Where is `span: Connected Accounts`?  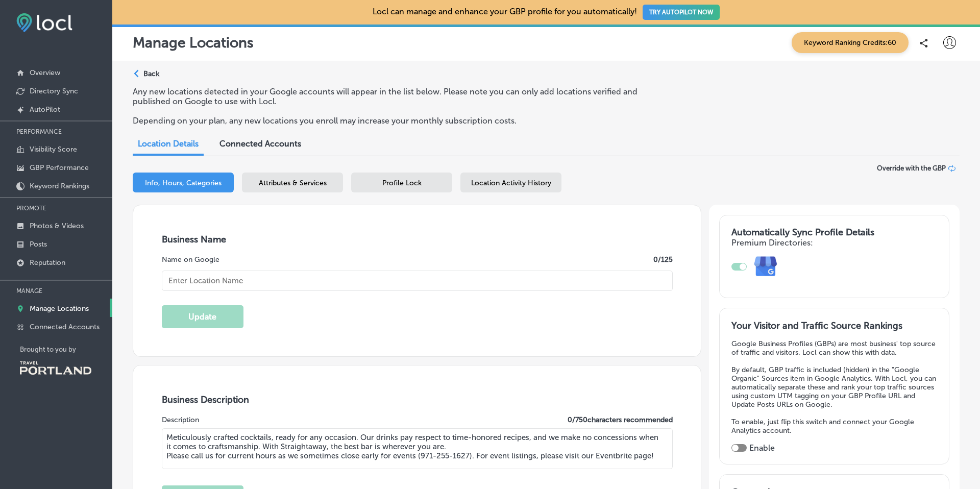 span: Connected Accounts is located at coordinates (260, 143).